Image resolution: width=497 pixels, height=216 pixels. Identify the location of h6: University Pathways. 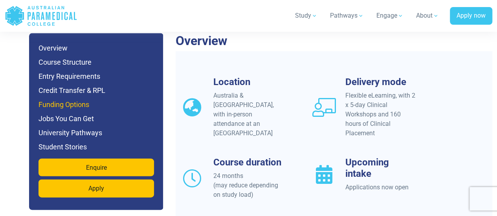
(96, 133).